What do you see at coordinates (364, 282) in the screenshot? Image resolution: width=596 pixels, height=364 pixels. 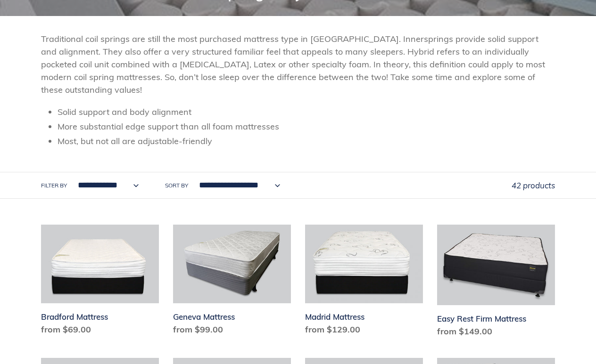 I see `a: Madrid Mattress` at bounding box center [364, 282].